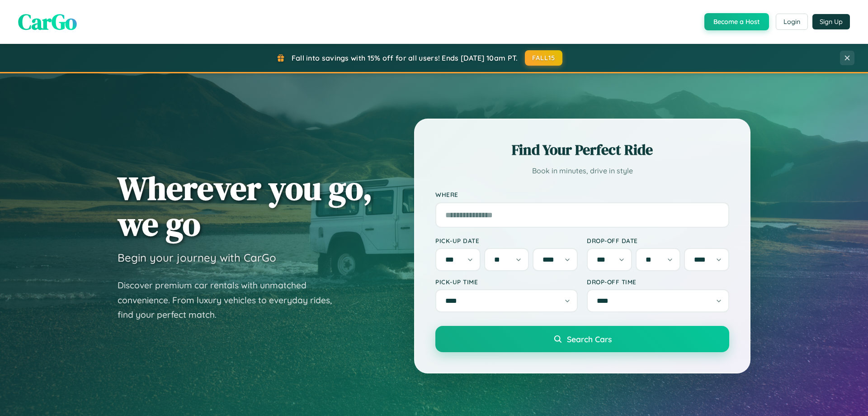  I want to click on button: Become a Host, so click(736, 22).